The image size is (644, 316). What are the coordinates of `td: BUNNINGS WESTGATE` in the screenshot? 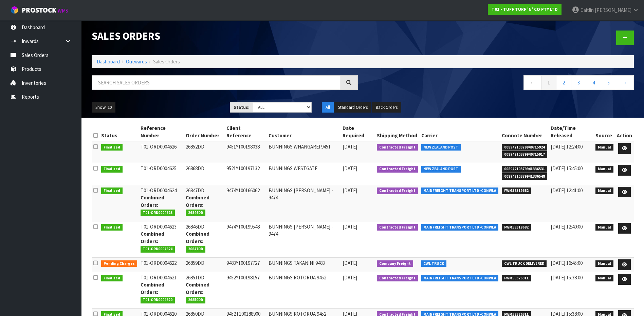 It's located at (304, 174).